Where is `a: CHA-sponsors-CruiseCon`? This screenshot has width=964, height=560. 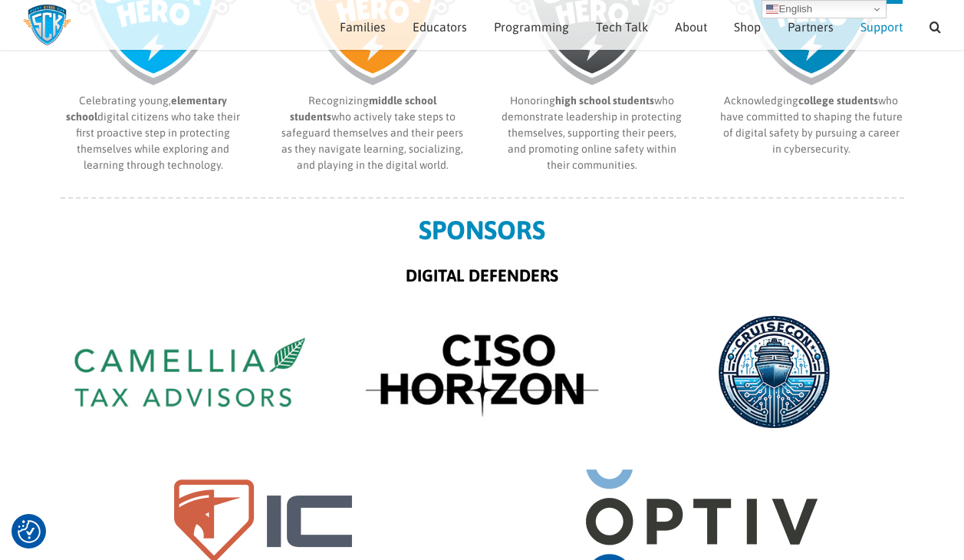 a: CHA-sponsors-CruiseCon is located at coordinates (774, 313).